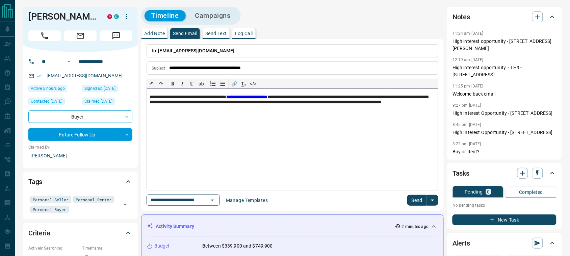 This screenshot has width=570, height=256. I want to click on p: Budget, so click(162, 246).